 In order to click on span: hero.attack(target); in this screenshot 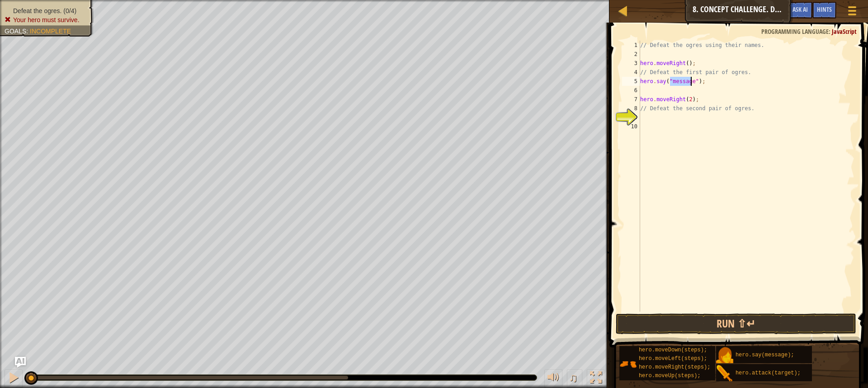, I will do `click(768, 373)`.